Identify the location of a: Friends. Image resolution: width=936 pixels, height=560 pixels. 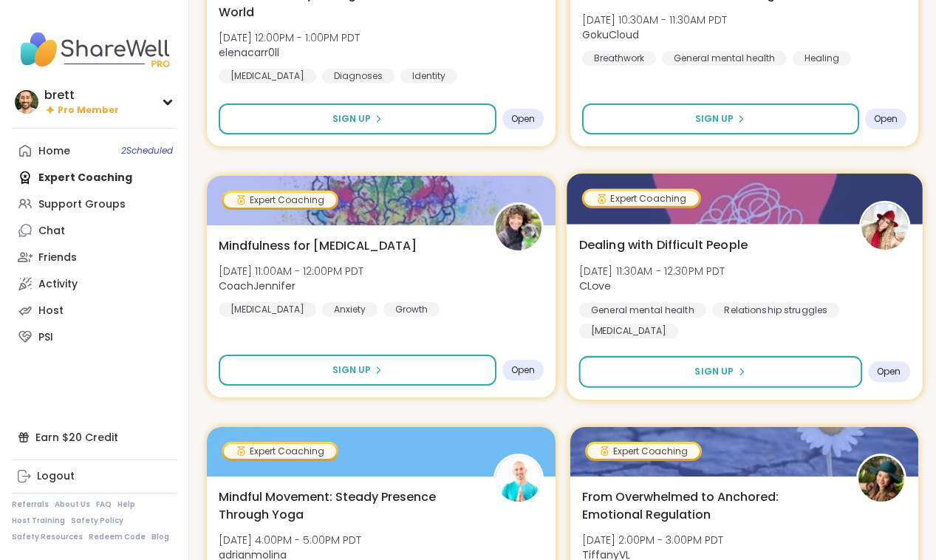
(94, 257).